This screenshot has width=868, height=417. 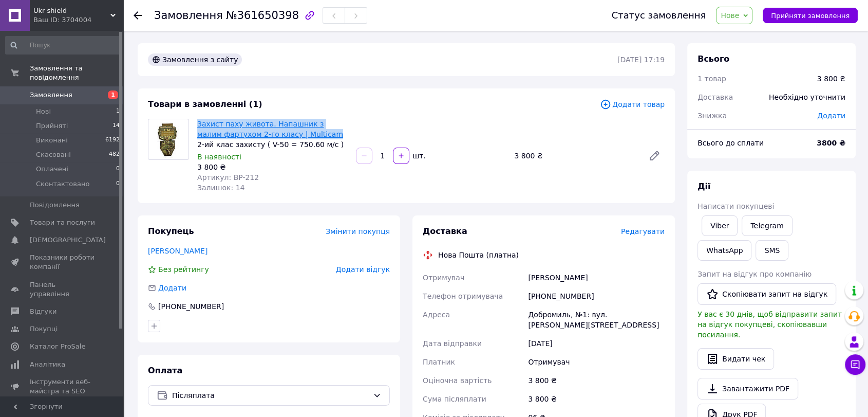 I want to click on img: Захист паху живота. Напашник з малим фартухом 2-го класу | Multicam, so click(x=169, y=139).